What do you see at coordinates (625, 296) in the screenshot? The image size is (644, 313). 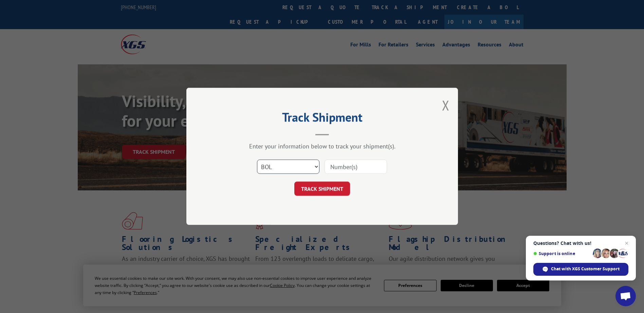 I see `div: Open chat` at bounding box center [625, 296].